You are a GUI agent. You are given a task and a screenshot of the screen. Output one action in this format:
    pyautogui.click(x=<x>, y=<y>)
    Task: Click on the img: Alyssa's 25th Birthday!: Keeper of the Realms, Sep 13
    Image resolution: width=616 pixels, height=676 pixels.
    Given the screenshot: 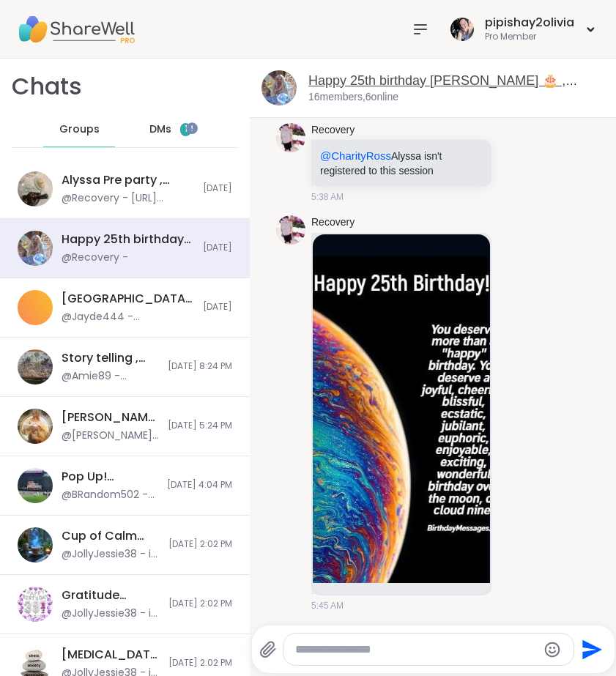 What is the action you would take?
    pyautogui.click(x=35, y=426)
    